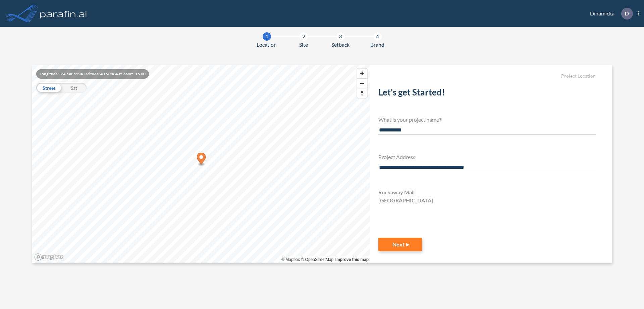 This screenshot has width=644, height=309. I want to click on button: Reset bearing to north, so click(362, 93).